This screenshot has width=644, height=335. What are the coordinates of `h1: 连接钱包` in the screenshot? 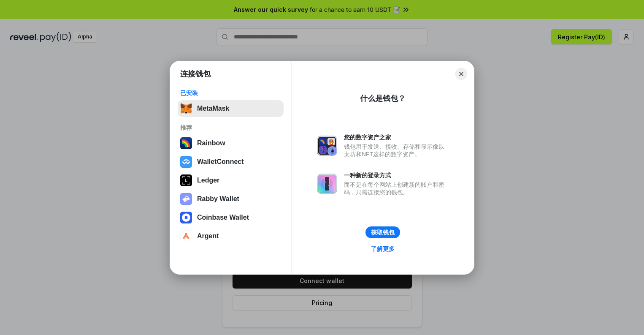 It's located at (195, 74).